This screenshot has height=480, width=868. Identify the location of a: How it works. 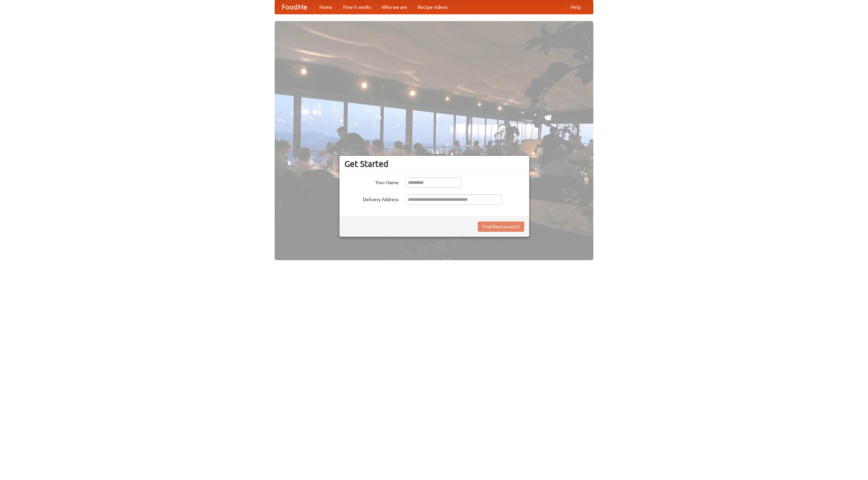
(357, 7).